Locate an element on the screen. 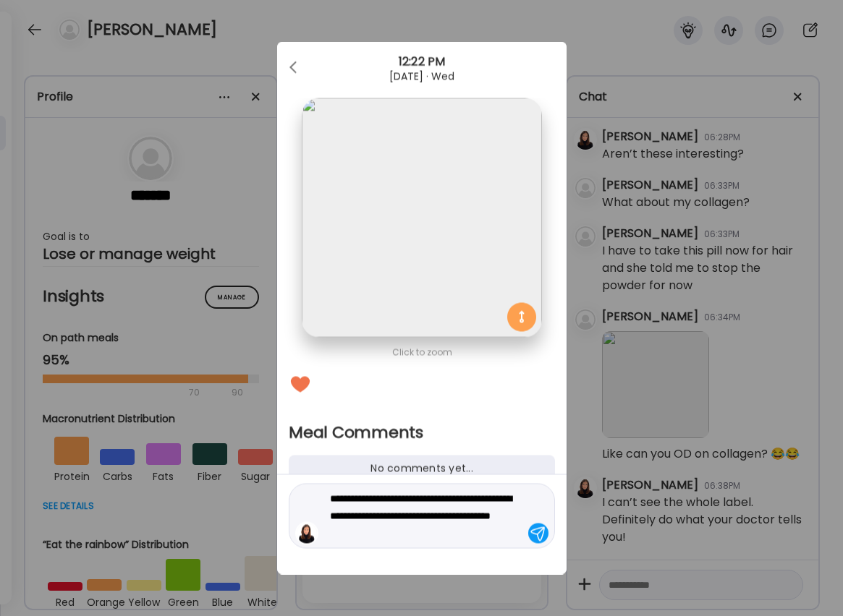  h2: Meal Comments is located at coordinates (422, 433).